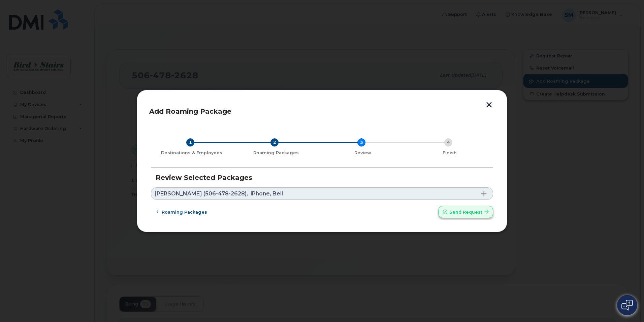  What do you see at coordinates (466, 212) in the screenshot?
I see `button: Send request` at bounding box center [466, 212].